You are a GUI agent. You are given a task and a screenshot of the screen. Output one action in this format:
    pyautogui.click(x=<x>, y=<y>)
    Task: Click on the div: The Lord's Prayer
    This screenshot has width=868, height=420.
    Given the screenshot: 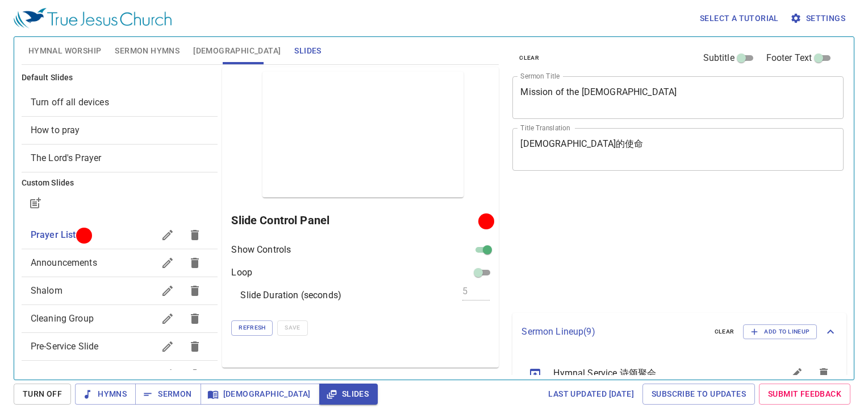 What is the action you would take?
    pyautogui.click(x=120, y=158)
    